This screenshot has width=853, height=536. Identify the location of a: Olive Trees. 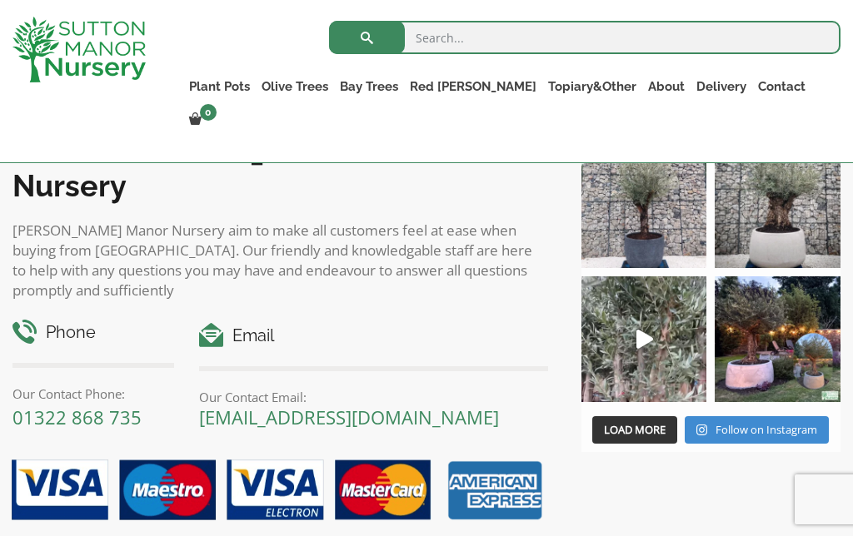
(295, 87).